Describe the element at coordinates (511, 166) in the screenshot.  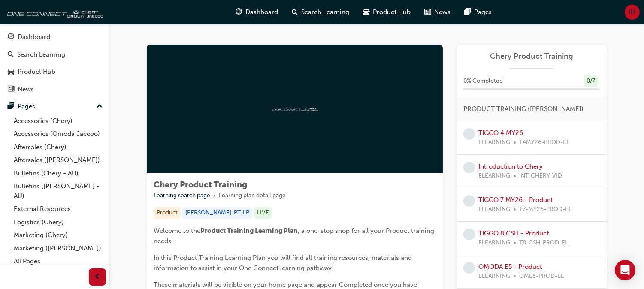
I see `a: Introduction to Chery` at that location.